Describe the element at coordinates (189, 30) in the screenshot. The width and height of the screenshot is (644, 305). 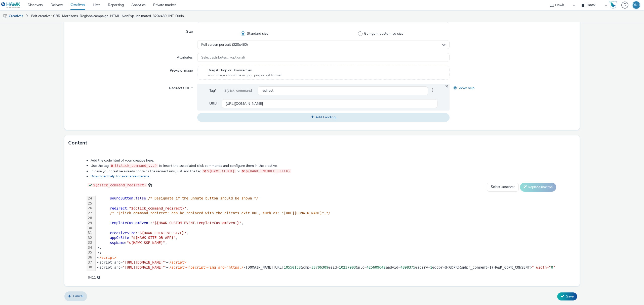
I see `label: Size` at that location.